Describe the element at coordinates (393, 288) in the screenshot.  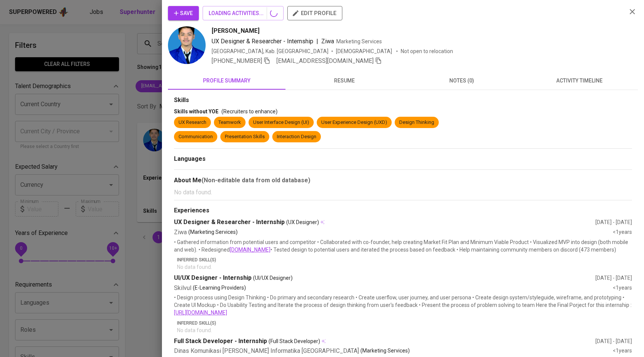
I see `div: Skilvul` at that location.